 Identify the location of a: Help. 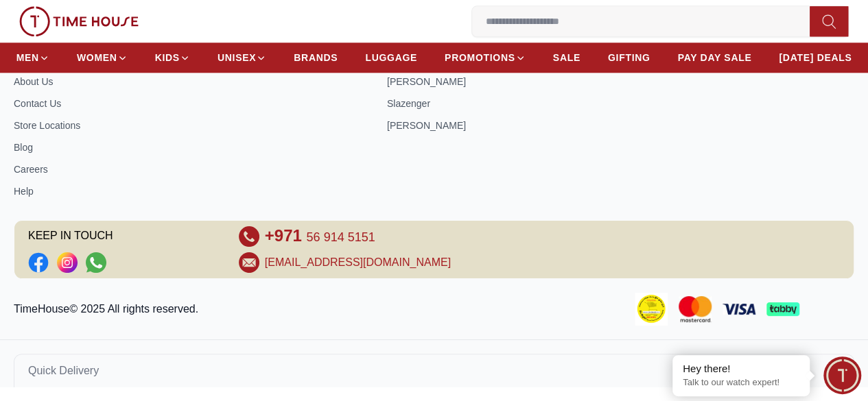
(185, 192).